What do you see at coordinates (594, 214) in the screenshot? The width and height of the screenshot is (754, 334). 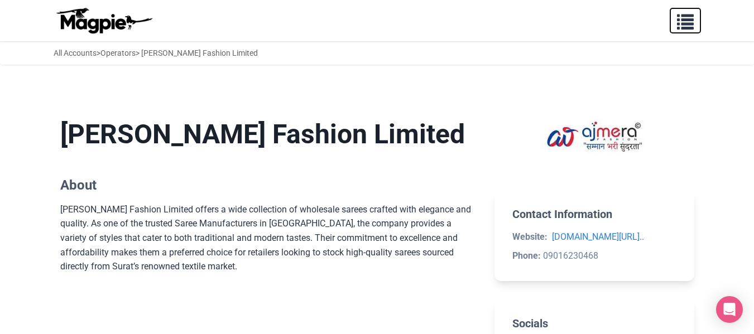 I see `h2: Contact Information` at bounding box center [594, 214].